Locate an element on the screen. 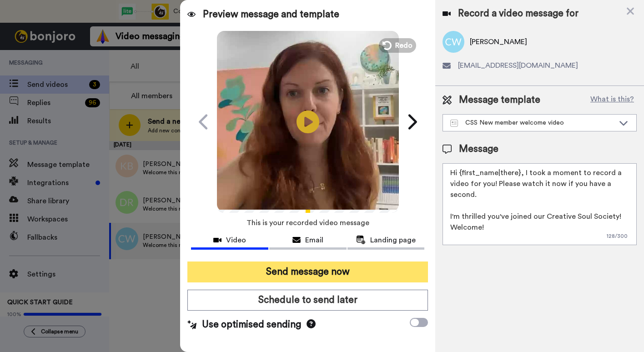  textarea: Hi {first_name|there}, I took a moment to record a video for you! Please watch it now if you have... is located at coordinates (539, 204).